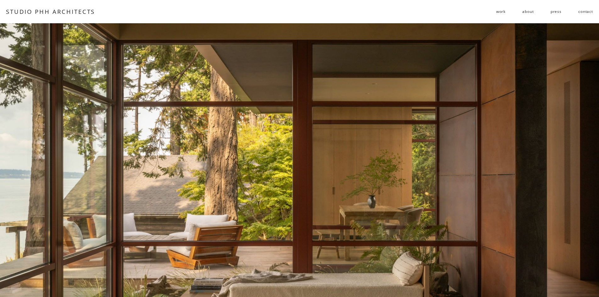 This screenshot has height=297, width=599. What do you see at coordinates (501, 12) in the screenshot?
I see `a: folder dropdown` at bounding box center [501, 12].